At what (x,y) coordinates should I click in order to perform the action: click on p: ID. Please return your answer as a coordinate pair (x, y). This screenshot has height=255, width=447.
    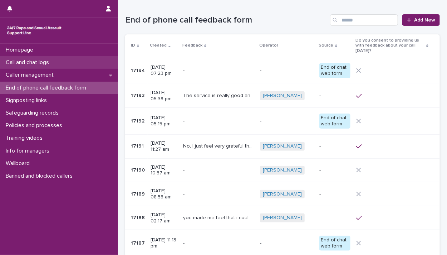
    Looking at the image, I should click on (133, 45).